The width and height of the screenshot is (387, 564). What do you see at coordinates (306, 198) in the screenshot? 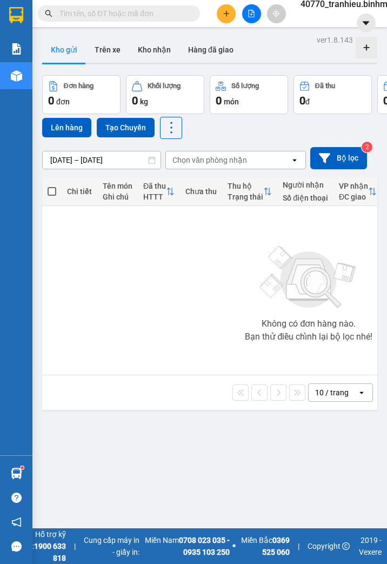
I see `div: Số điện thoại` at bounding box center [306, 198].